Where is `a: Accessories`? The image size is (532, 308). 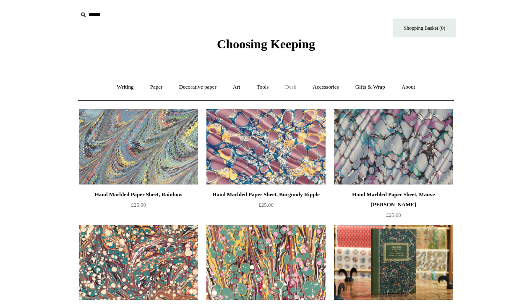
a: Accessories is located at coordinates (326, 87).